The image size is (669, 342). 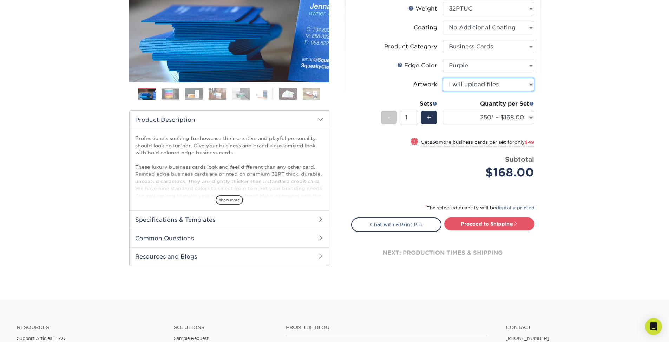 I want to click on div: Edge Color, so click(x=417, y=66).